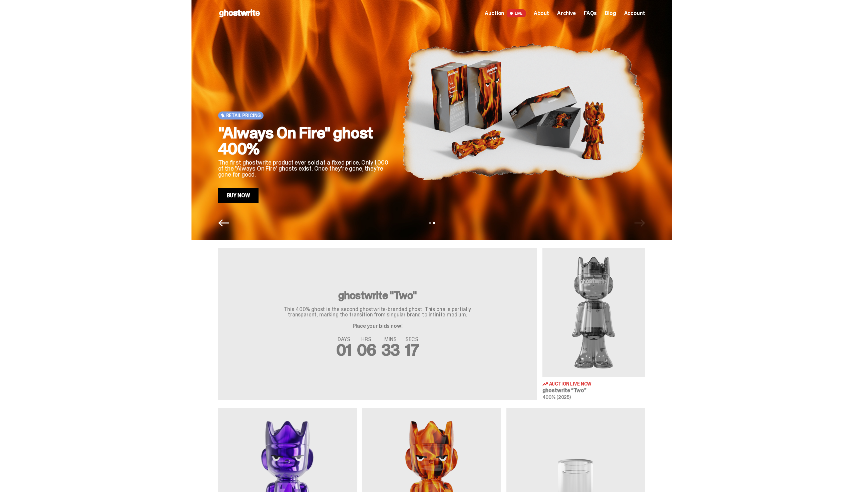  What do you see at coordinates (505, 13) in the screenshot?
I see `a: Auction LIVE` at bounding box center [505, 13].